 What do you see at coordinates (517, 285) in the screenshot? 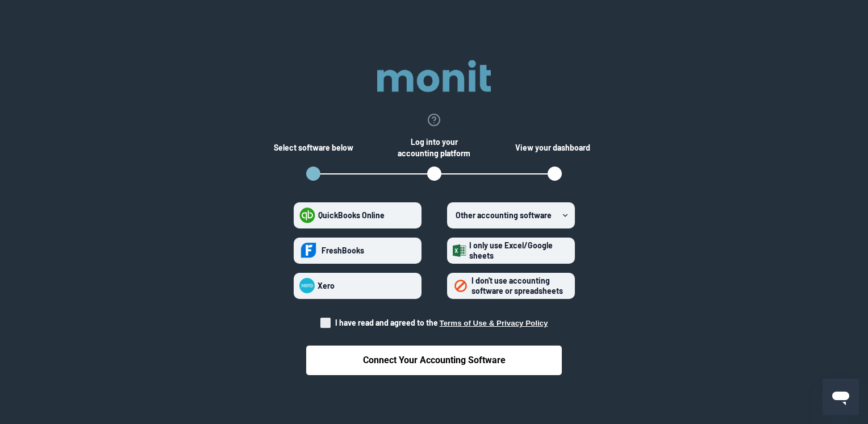
I see `span: I don't use accounting software or spreadsheets` at bounding box center [517, 285].